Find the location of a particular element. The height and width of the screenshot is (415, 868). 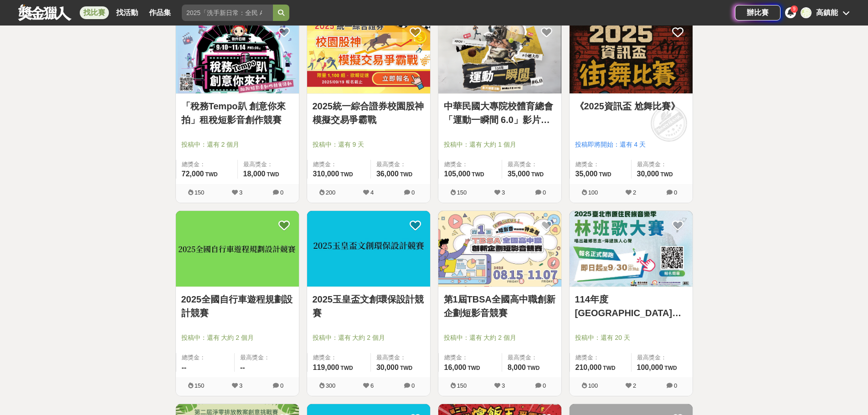

a: 辦比賽 is located at coordinates (758, 12).